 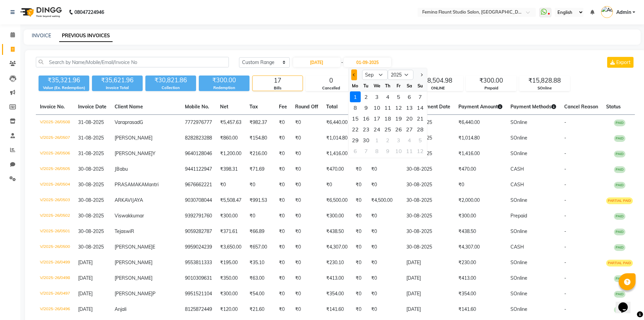 I want to click on div: Redemption, so click(x=224, y=88).